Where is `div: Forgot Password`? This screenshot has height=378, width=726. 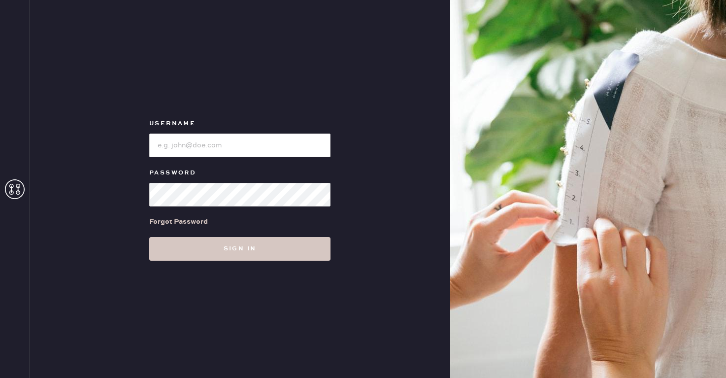
div: Forgot Password is located at coordinates (178, 222).